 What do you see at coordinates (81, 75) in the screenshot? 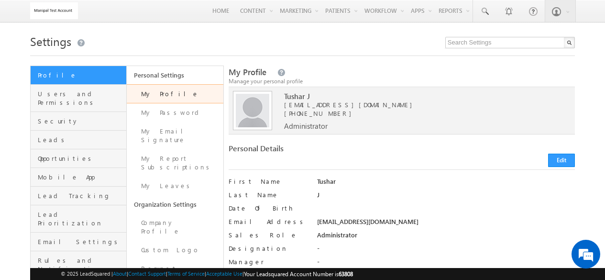
I see `span: Profile` at bounding box center [81, 75].